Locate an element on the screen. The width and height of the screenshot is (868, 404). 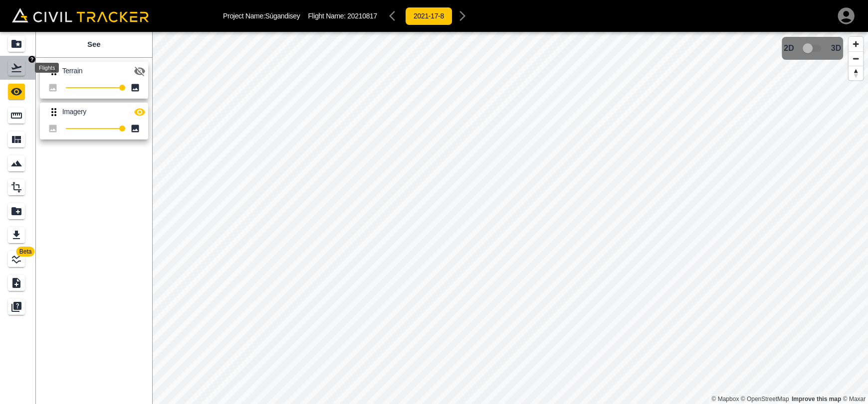
span: 3D model not uploaded yet is located at coordinates (813, 48).